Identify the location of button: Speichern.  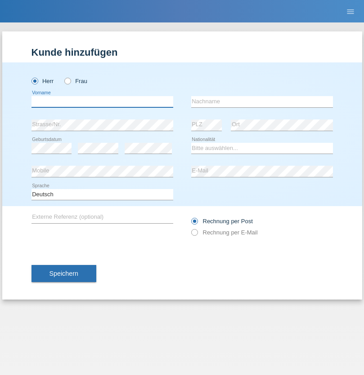
(64, 274).